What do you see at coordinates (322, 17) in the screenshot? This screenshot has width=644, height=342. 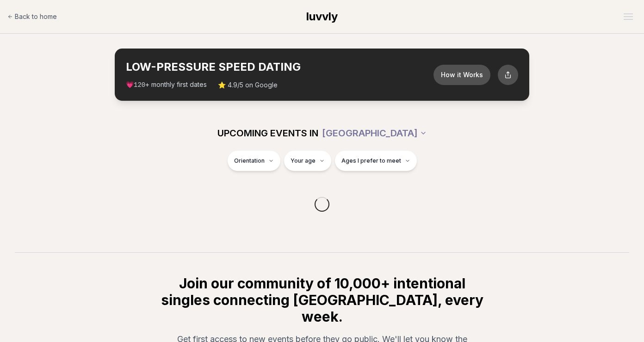 I see `span: luvvly` at bounding box center [322, 17].